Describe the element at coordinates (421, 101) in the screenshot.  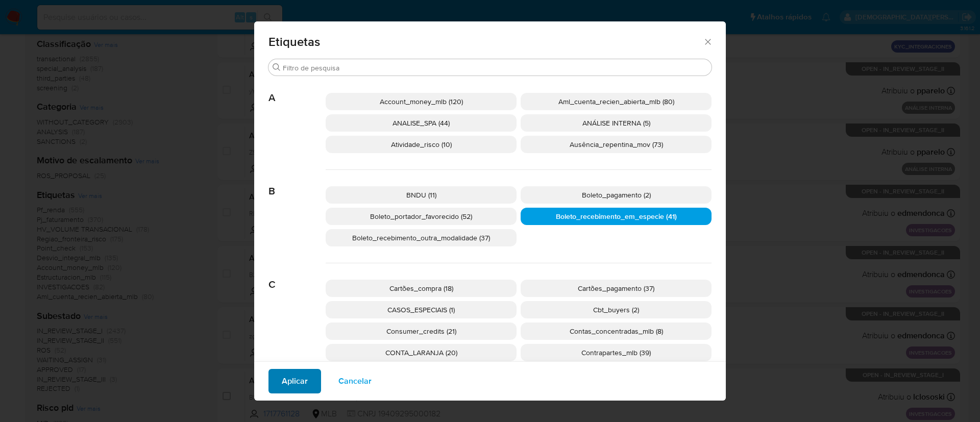
I see `span: Account_money_mlb (120)` at that location.